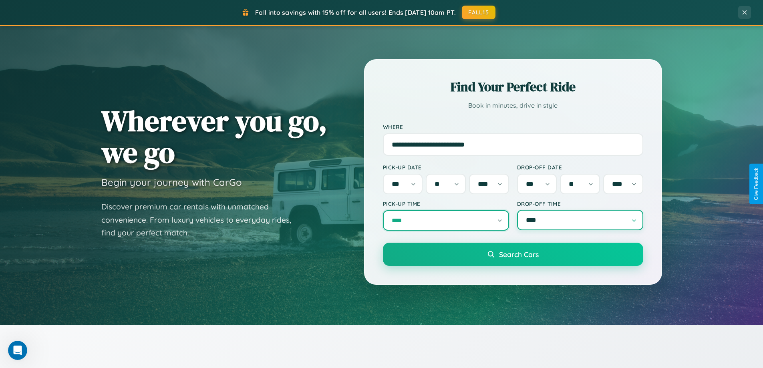 Image resolution: width=763 pixels, height=368 pixels. Describe the element at coordinates (513, 254) in the screenshot. I see `button: Search Cars` at that location.